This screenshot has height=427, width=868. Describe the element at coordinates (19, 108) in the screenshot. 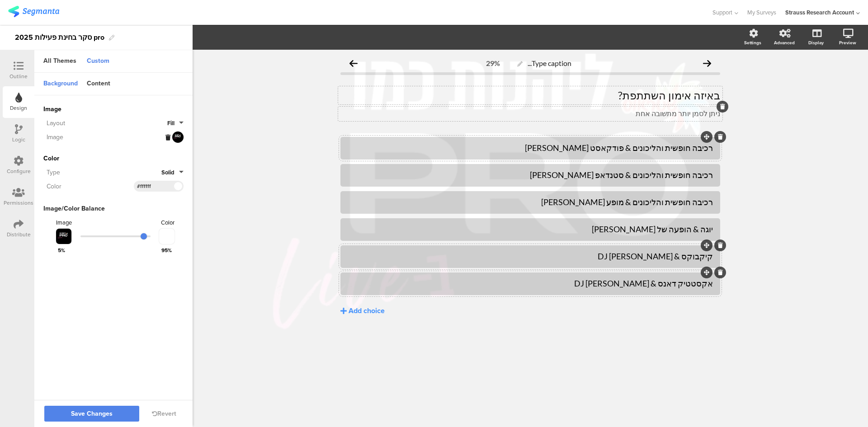

I see `div: Design` at that location.